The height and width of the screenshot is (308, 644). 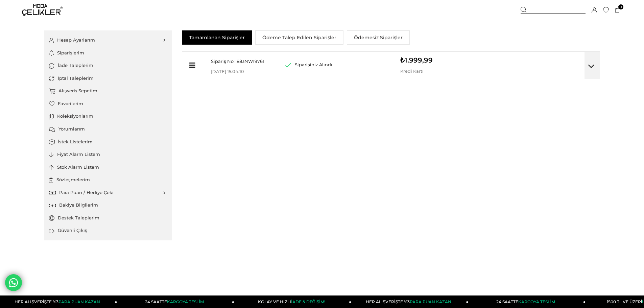 What do you see at coordinates (378, 38) in the screenshot?
I see `a: Ödemesiz Siparişler` at bounding box center [378, 38].